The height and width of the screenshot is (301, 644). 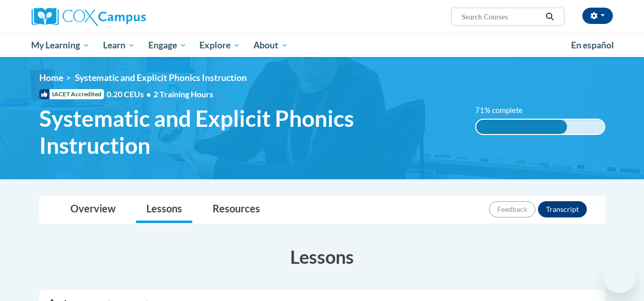 I want to click on label: 71% complete, so click(x=504, y=111).